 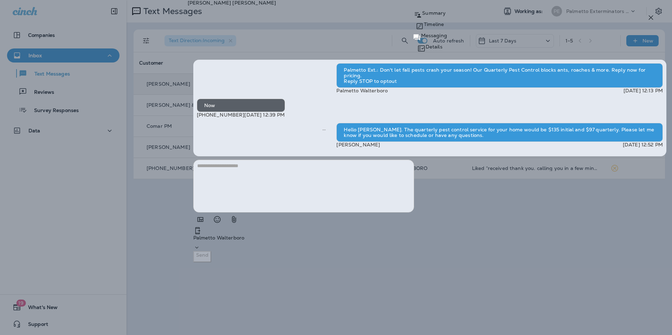 What do you see at coordinates (217, 220) in the screenshot?
I see `button: Select an emoji` at bounding box center [217, 220].